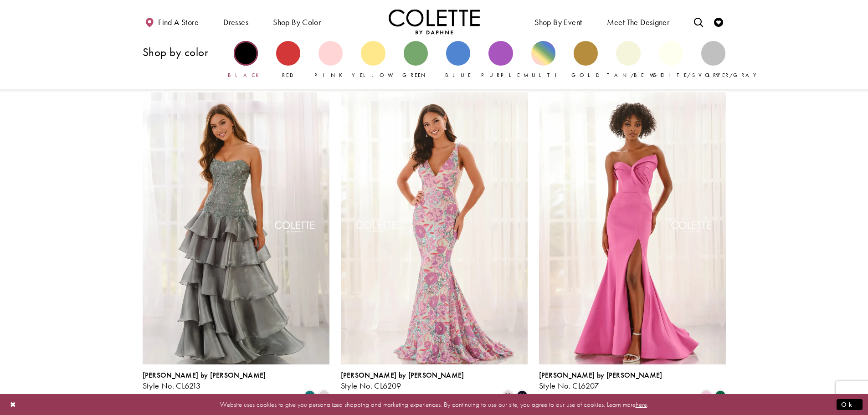 This screenshot has height=415, width=868. Describe the element at coordinates (178, 22) in the screenshot. I see `span: Find a store` at that location.